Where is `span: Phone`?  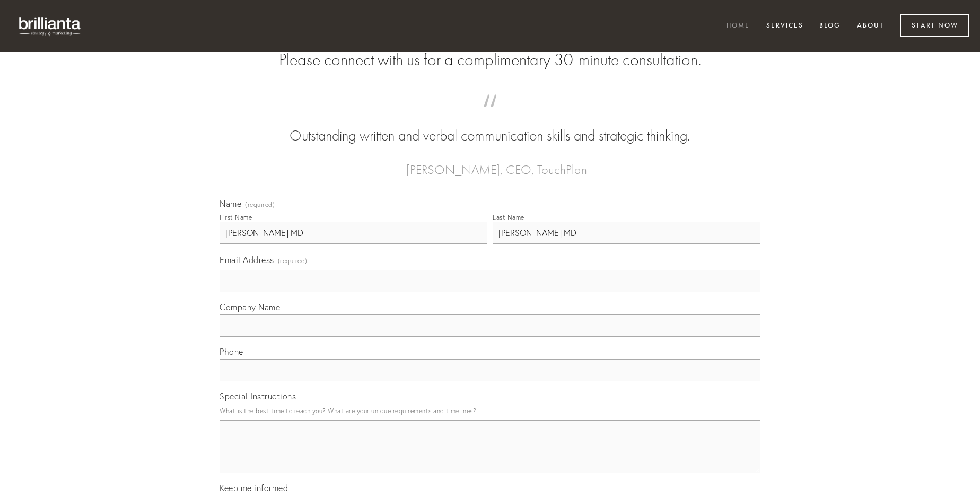
span: Phone is located at coordinates (231, 351).